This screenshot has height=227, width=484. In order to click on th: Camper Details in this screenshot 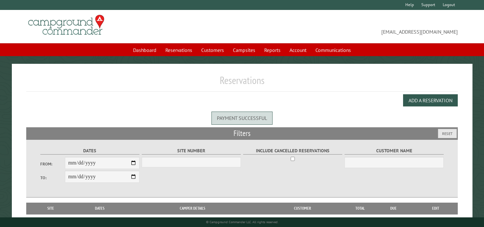, I will do `click(193, 208)`.